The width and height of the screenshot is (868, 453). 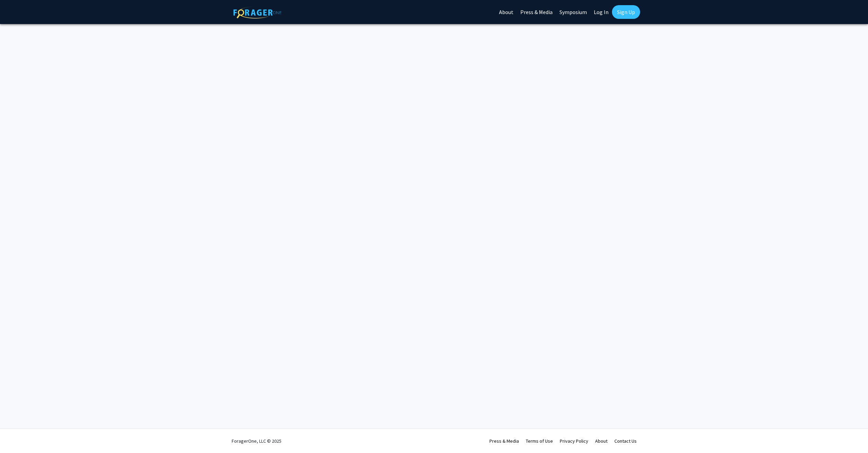 What do you see at coordinates (539, 441) in the screenshot?
I see `a: Terms of Use` at bounding box center [539, 441].